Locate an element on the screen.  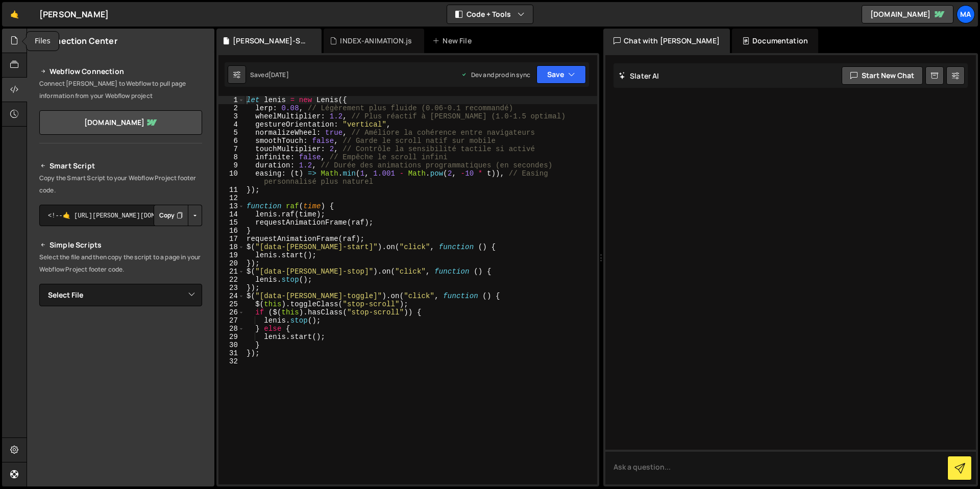
h2: Connection Center is located at coordinates (78, 40).